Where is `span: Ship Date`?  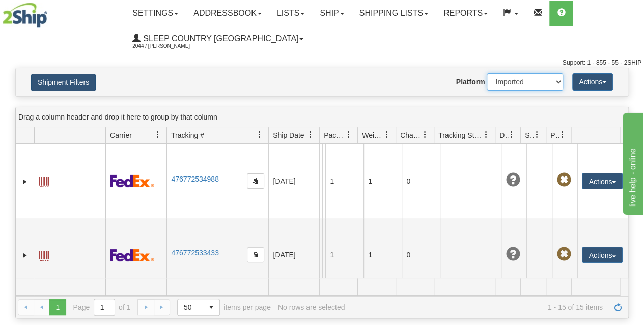
span: Ship Date is located at coordinates (288, 136).